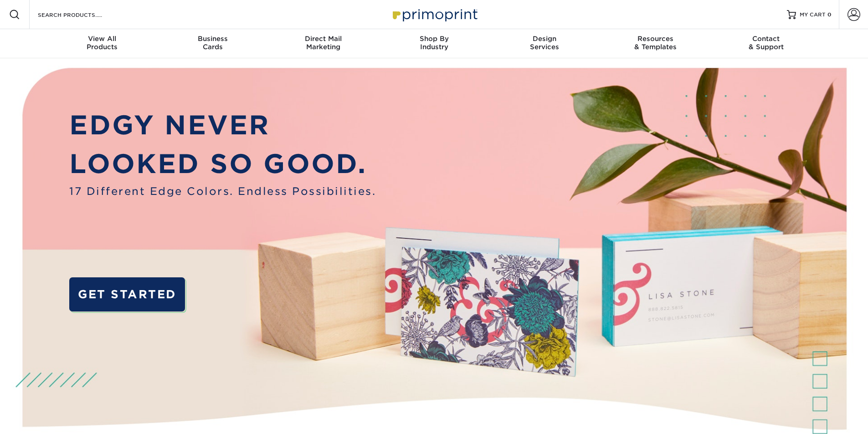  Describe the element at coordinates (545, 39) in the screenshot. I see `span: Design` at that location.